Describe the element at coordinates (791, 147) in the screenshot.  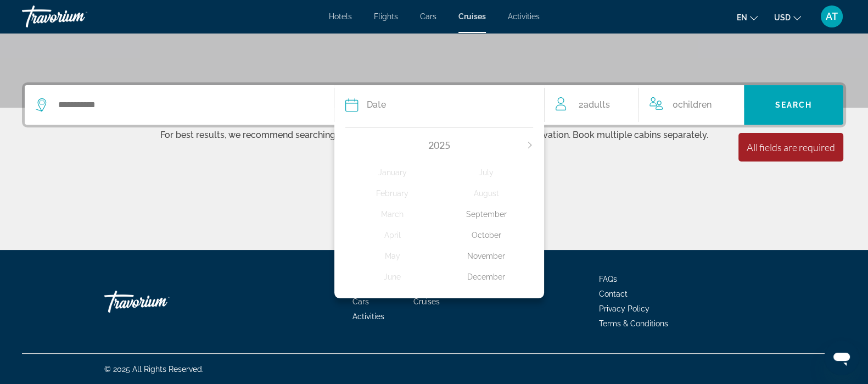
I see `div: All fields are required` at that location.